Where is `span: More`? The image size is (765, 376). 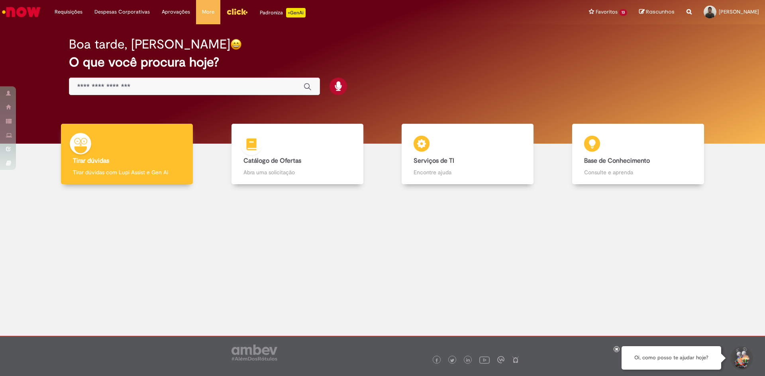
span: More is located at coordinates (208, 12).